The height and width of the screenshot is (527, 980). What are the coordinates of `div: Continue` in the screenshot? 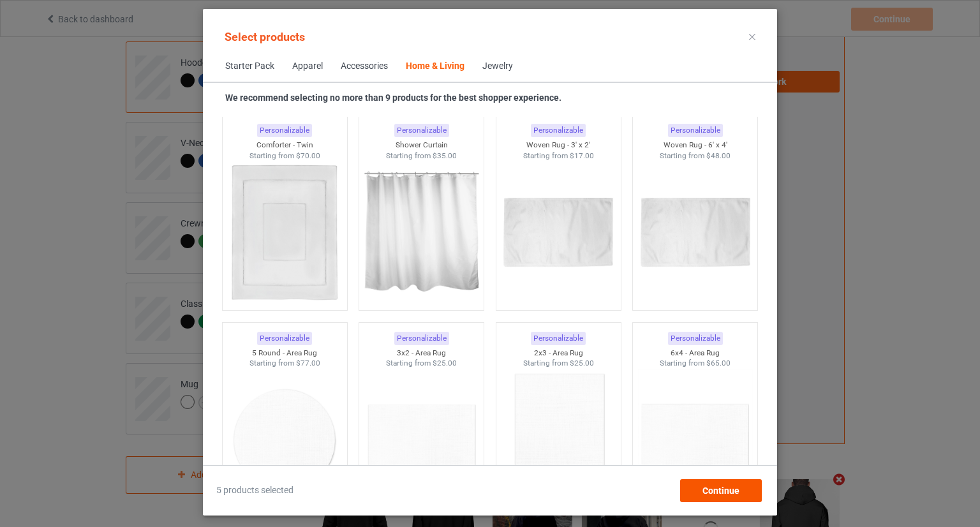 It's located at (721, 491).